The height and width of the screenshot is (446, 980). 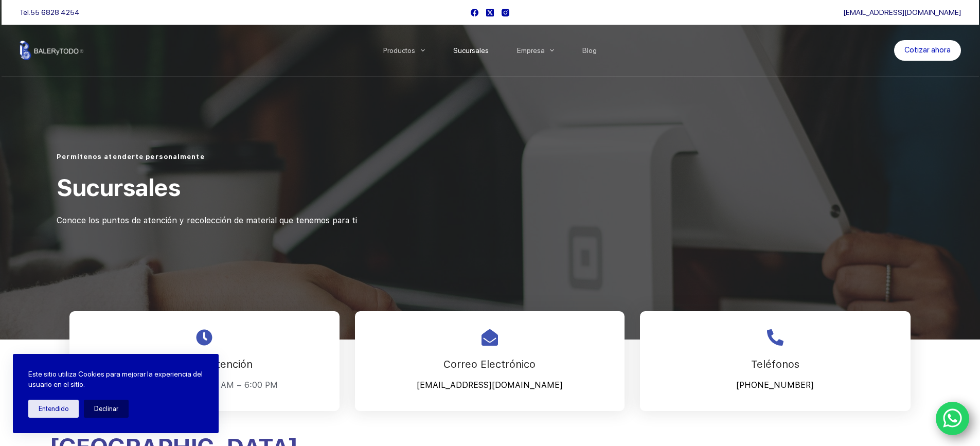 I want to click on span: Sucursales, so click(x=118, y=187).